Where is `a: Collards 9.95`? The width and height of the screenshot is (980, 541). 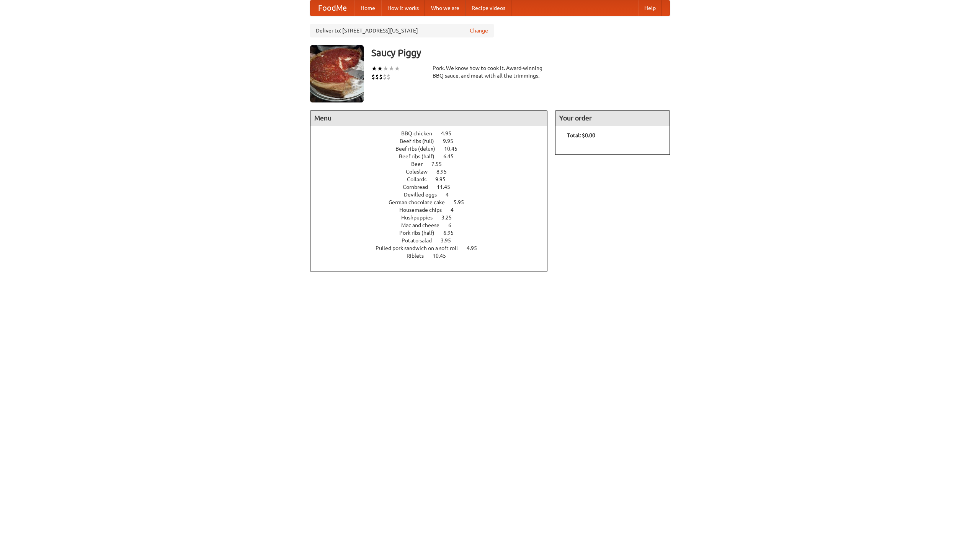 a: Collards 9.95 is located at coordinates (433, 179).